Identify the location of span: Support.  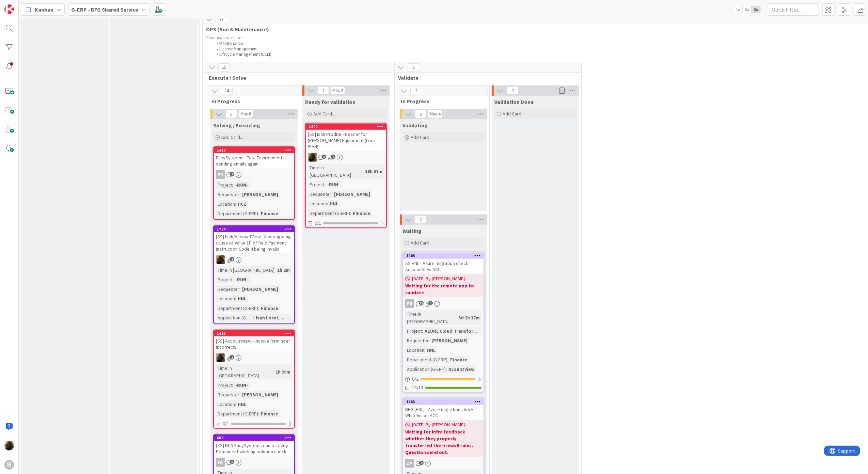
(22, 5).